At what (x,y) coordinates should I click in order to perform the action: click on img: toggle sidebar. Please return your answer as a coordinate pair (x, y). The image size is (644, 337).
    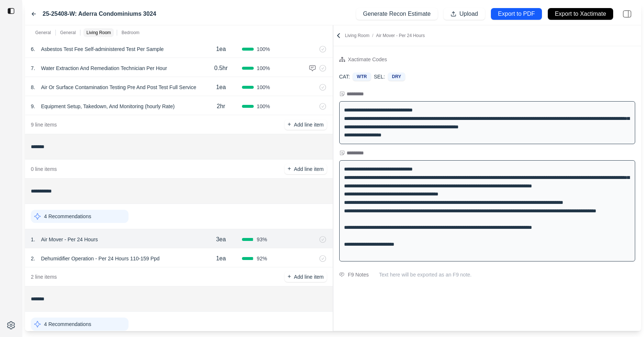
    Looking at the image, I should click on (11, 11).